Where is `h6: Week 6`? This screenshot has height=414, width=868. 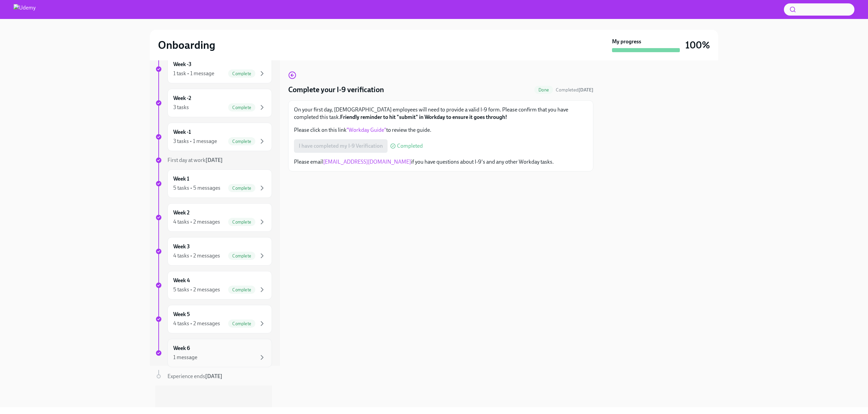 h6: Week 6 is located at coordinates (181, 348).